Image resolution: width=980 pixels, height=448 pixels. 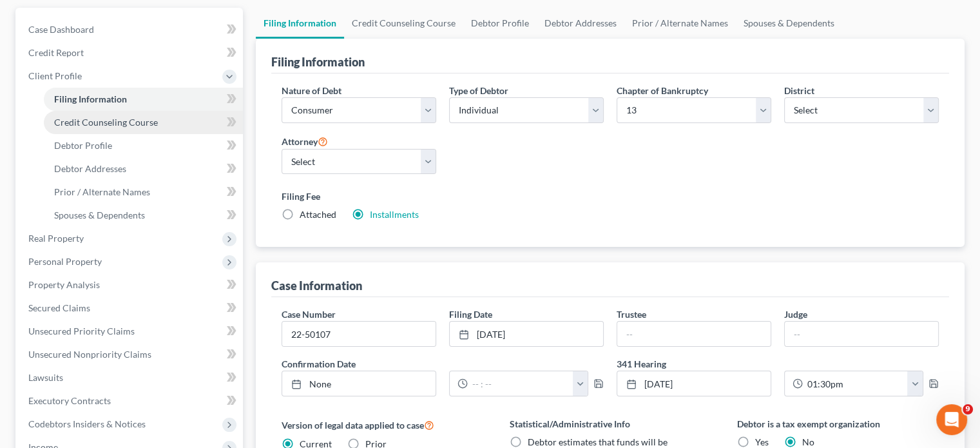 I want to click on a: Property Analysis, so click(x=130, y=285).